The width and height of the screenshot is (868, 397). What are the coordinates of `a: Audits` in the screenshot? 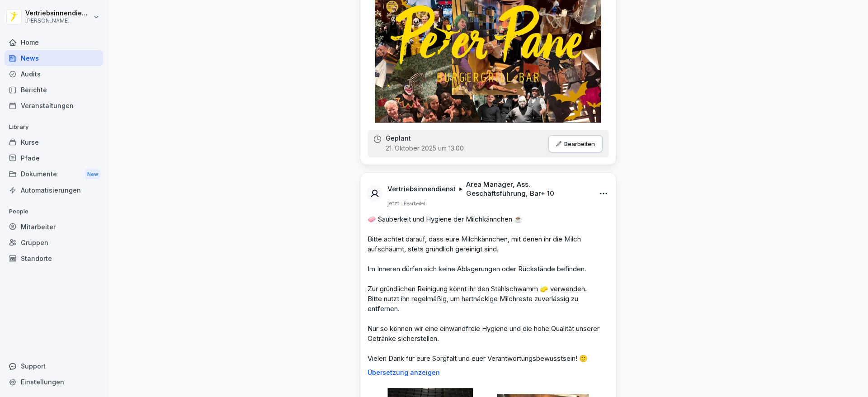 It's located at (54, 74).